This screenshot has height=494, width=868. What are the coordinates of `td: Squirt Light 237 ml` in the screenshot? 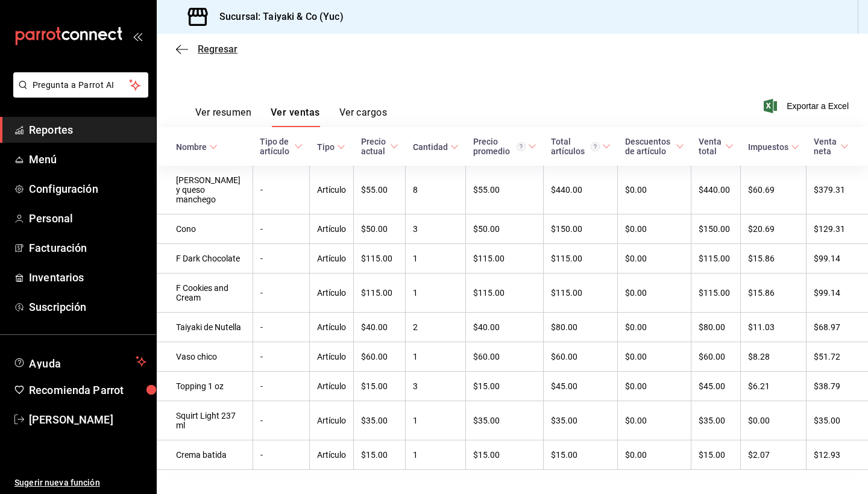 It's located at (204, 421).